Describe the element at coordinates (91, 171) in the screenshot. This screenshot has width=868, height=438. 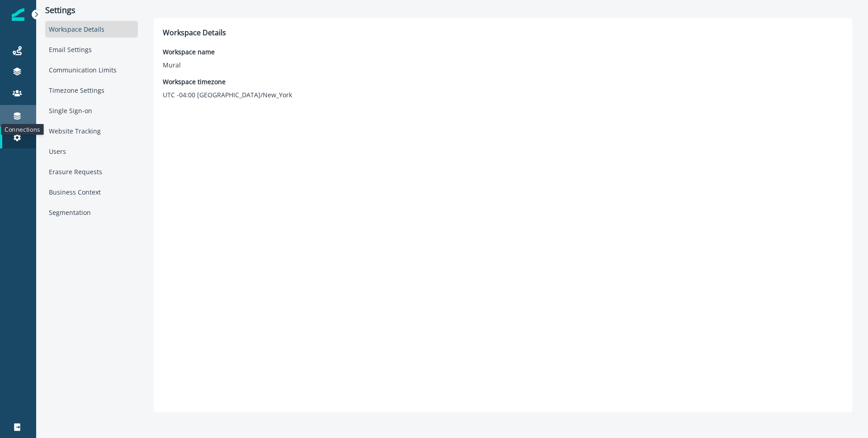
I see `div: Erasure Requests` at that location.